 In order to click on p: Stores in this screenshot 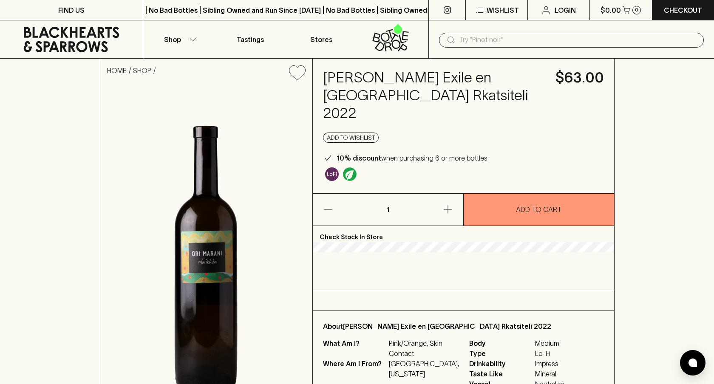, I will do `click(321, 39)`.